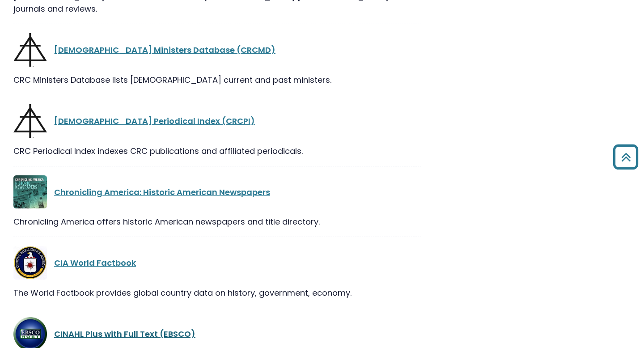 The height and width of the screenshot is (348, 644). I want to click on a: Back to Top, so click(626, 157).